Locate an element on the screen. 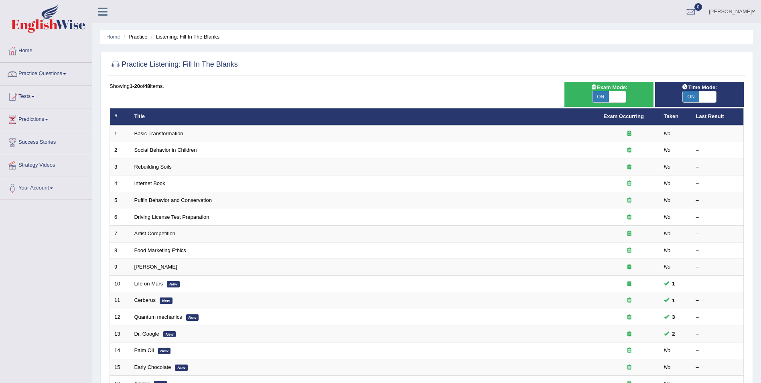 The image size is (761, 383). a: Life on Mars is located at coordinates (149, 283).